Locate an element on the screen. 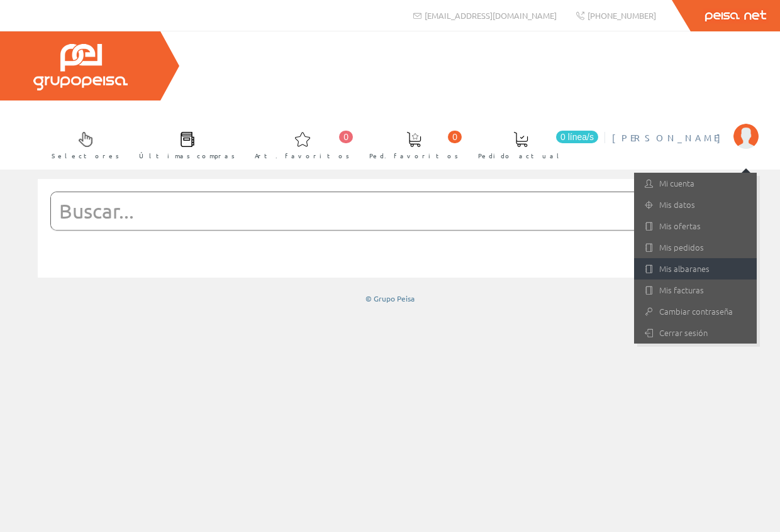  div: © Grupo Peisa is located at coordinates (390, 299).